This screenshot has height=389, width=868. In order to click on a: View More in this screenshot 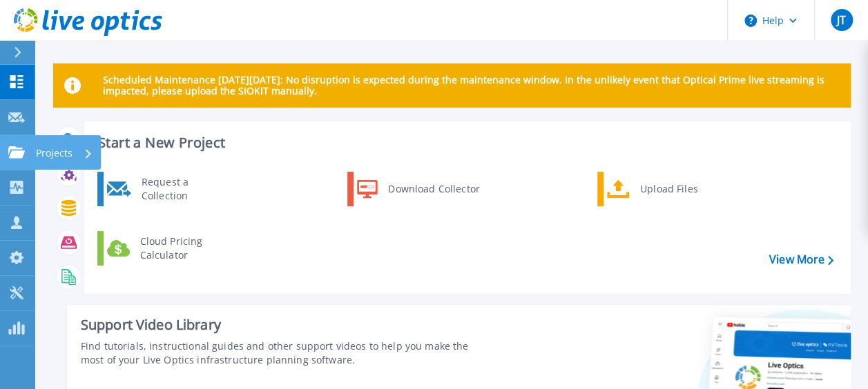, I will do `click(801, 259)`.